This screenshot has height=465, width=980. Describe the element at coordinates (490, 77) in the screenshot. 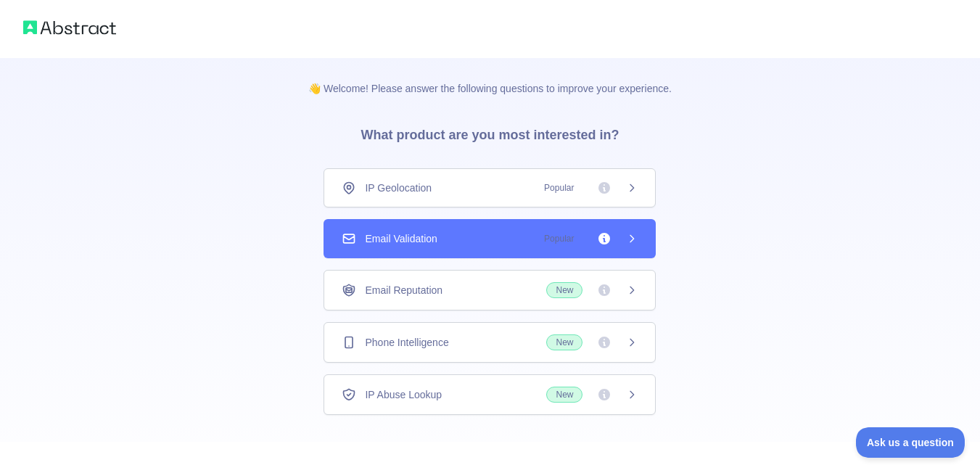

I see `p: 👋 Welcome! Please answer the following questions to improve your experience.` at that location.